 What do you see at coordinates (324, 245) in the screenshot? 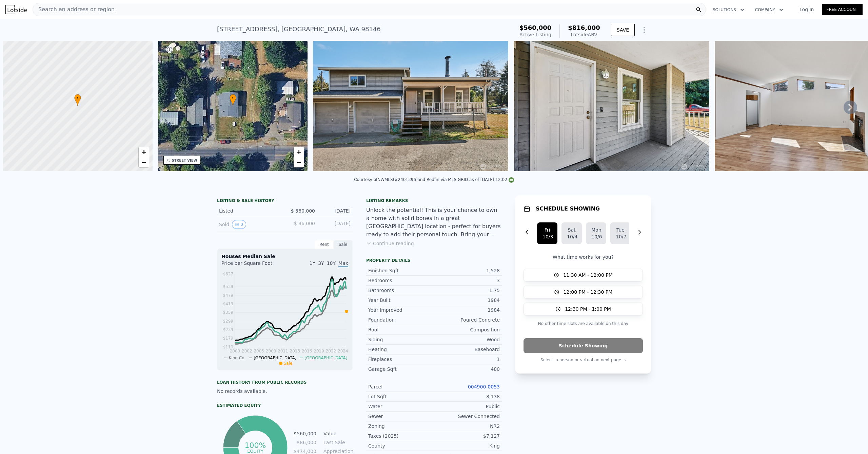
I see `div: Rent` at bounding box center [324, 245].